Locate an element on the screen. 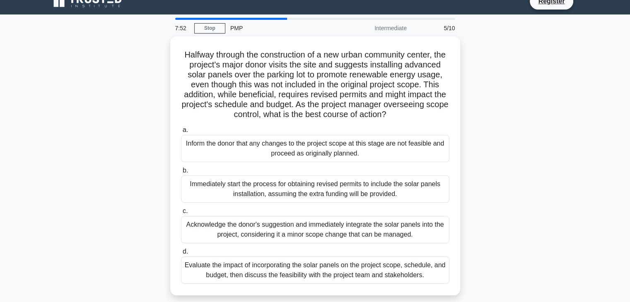 The image size is (630, 302). div: Evaluate the impact of incorporating the solar panels on the project scope, schedule, and budget,... is located at coordinates (315, 271).